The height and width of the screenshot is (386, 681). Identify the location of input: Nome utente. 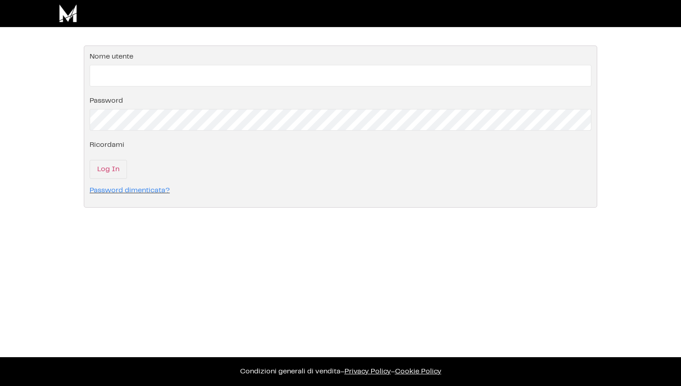
(340, 76).